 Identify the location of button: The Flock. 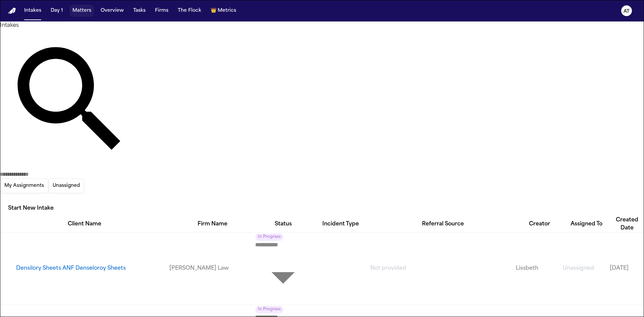
(189, 11).